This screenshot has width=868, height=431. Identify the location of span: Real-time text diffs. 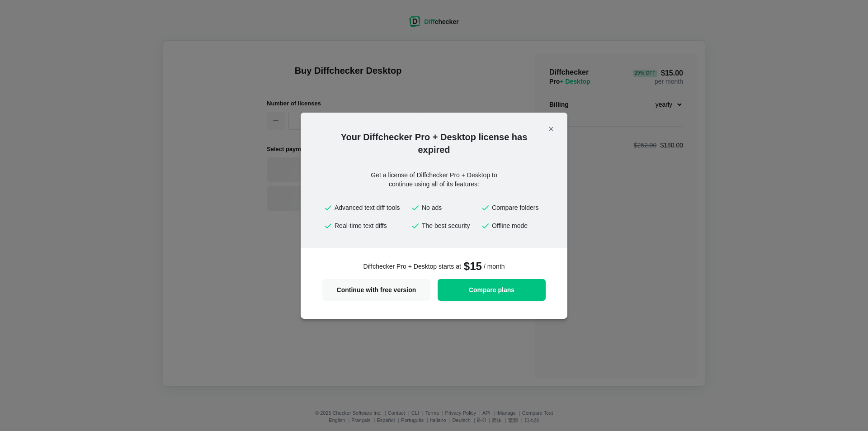
(370, 226).